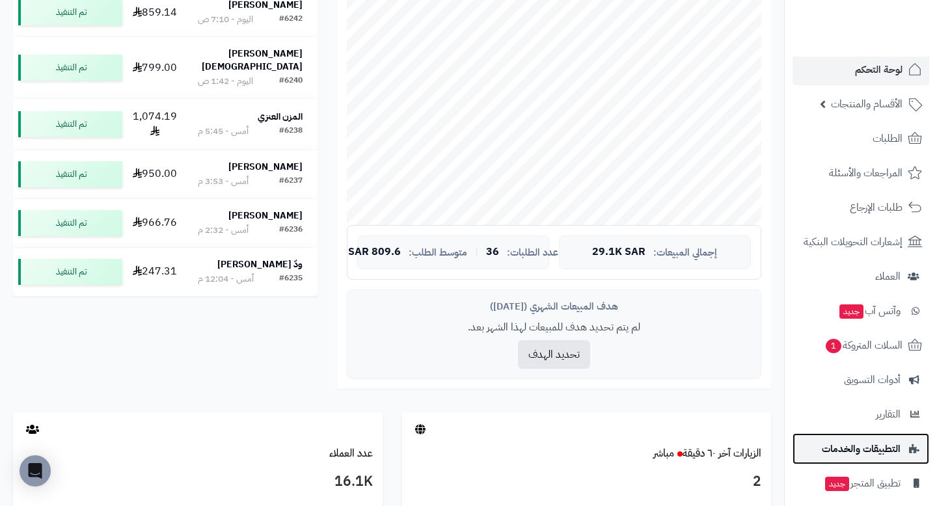 The width and height of the screenshot is (937, 506). I want to click on strong: المزن العنزي, so click(280, 116).